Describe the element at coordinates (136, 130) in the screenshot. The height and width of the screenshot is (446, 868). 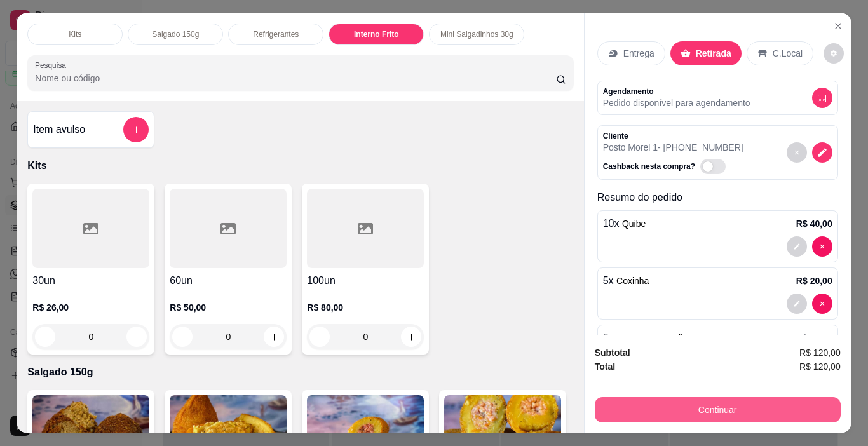
I see `button: add-separate-item` at that location.